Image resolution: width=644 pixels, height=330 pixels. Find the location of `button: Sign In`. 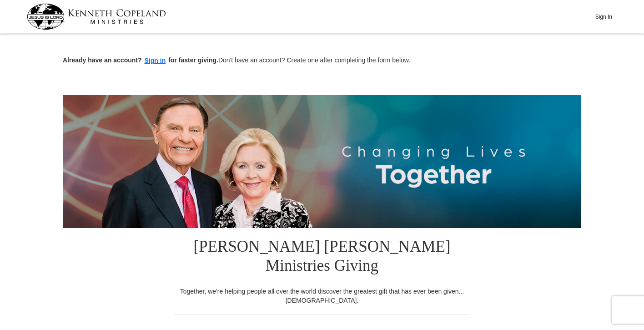

button: Sign In is located at coordinates (603, 16).